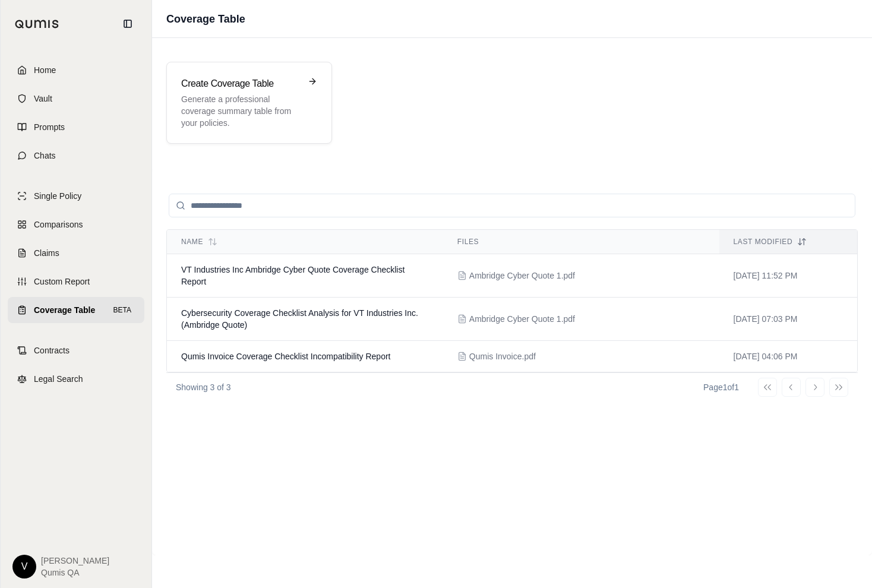 Image resolution: width=872 pixels, height=588 pixels. I want to click on a: Chats, so click(76, 156).